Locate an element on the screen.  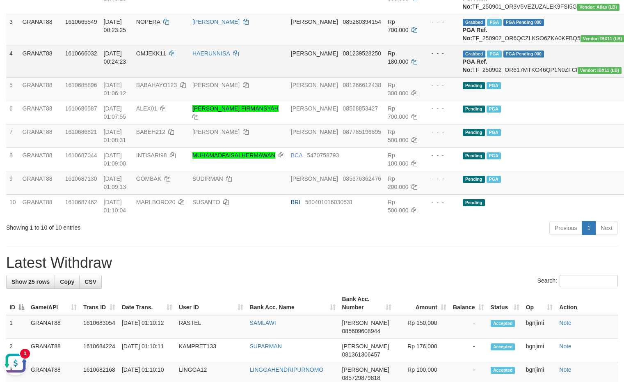
span: Copy 081361306457 to clipboard is located at coordinates (361, 354).